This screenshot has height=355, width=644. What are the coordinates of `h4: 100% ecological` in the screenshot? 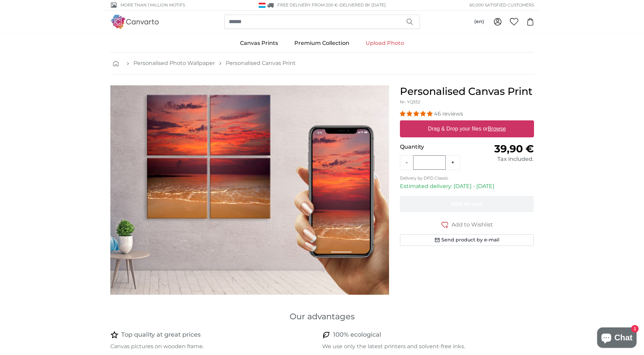 It's located at (357, 335).